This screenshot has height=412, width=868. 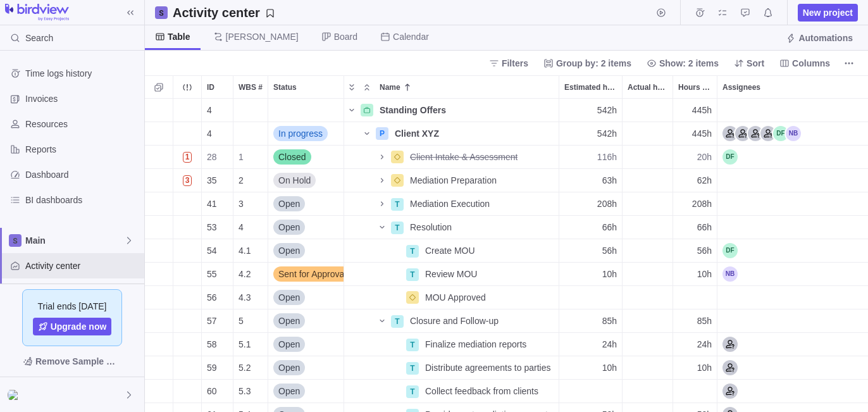 I want to click on span: 542h, so click(x=607, y=133).